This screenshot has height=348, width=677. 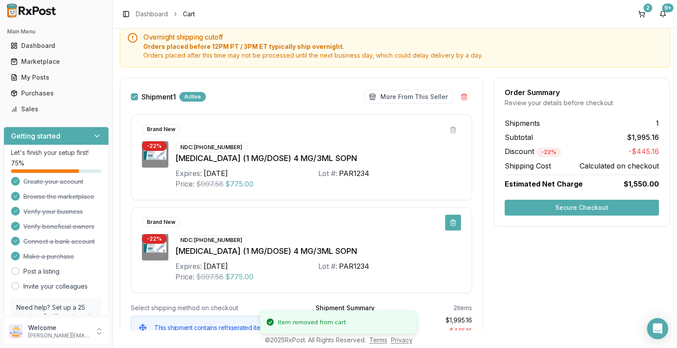 I want to click on div: Item removed from cart, so click(x=311, y=323).